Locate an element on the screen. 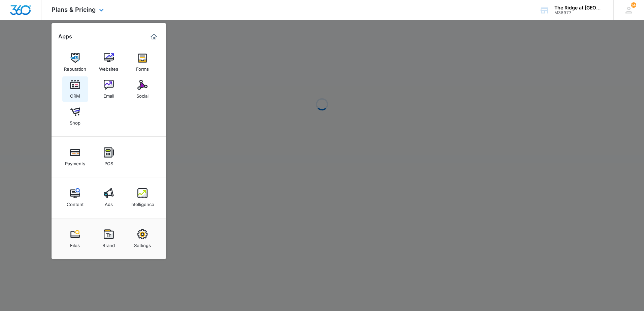 Image resolution: width=644 pixels, height=311 pixels. div: Brand is located at coordinates (108, 244).